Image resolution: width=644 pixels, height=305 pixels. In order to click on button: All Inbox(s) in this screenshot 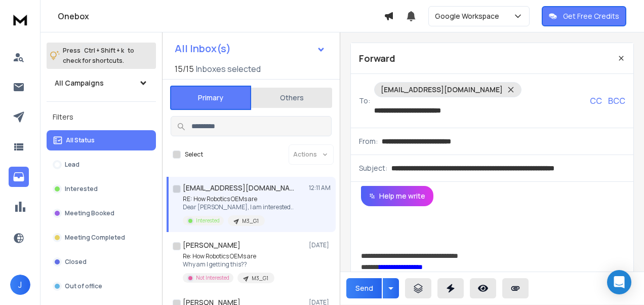, I will do `click(250, 49)`.